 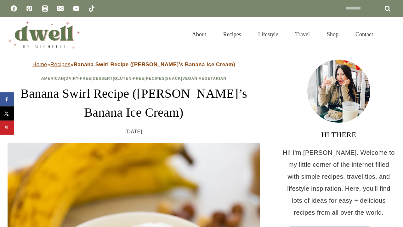 What do you see at coordinates (14, 9) in the screenshot?
I see `a: Facebook` at bounding box center [14, 9].